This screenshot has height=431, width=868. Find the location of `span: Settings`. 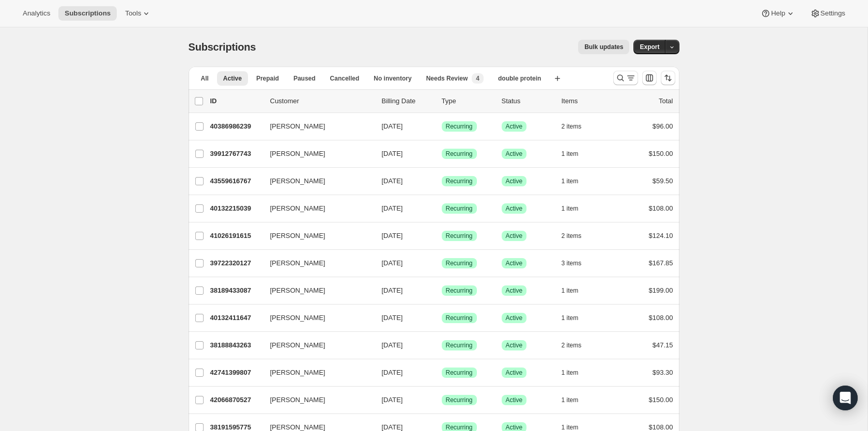

span: Settings is located at coordinates (833, 13).